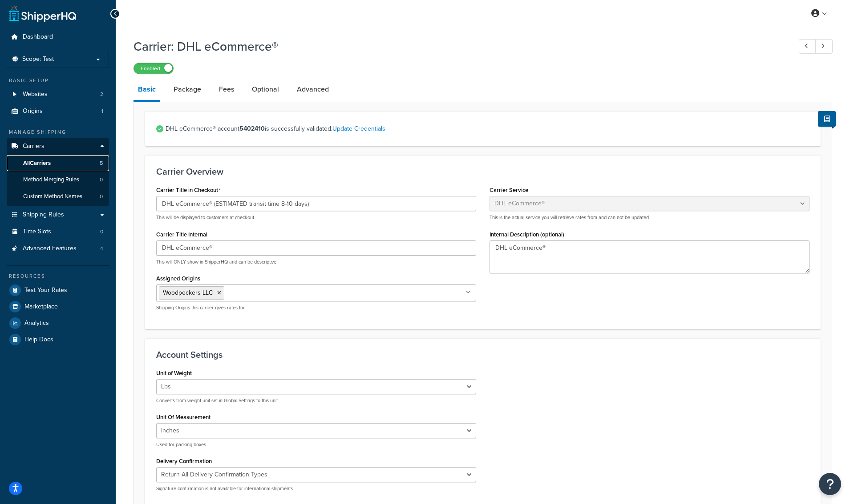 This screenshot has width=850, height=504. Describe the element at coordinates (58, 339) in the screenshot. I see `li: Help Docs` at that location.